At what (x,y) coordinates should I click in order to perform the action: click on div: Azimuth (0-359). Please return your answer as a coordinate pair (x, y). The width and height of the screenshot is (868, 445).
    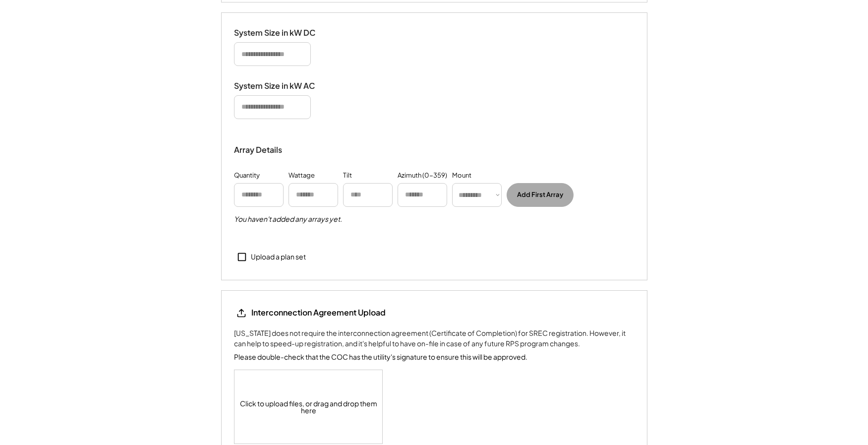
    Looking at the image, I should click on (423, 176).